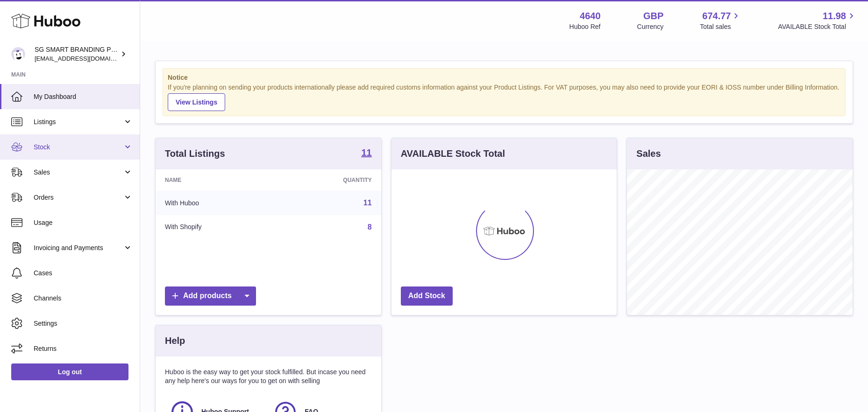 The height and width of the screenshot is (412, 868). Describe the element at coordinates (453, 153) in the screenshot. I see `h3: AVAILABLE Stock Total` at that location.